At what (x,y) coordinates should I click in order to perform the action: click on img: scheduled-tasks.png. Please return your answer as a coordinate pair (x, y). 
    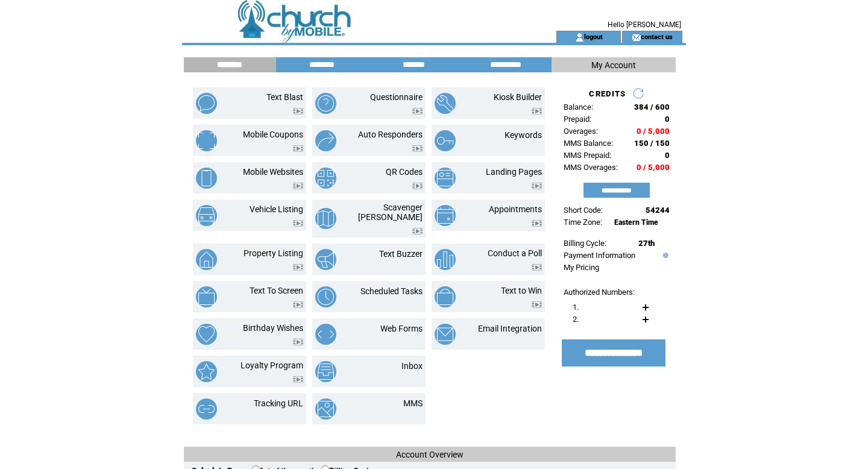
    Looking at the image, I should click on (325, 297).